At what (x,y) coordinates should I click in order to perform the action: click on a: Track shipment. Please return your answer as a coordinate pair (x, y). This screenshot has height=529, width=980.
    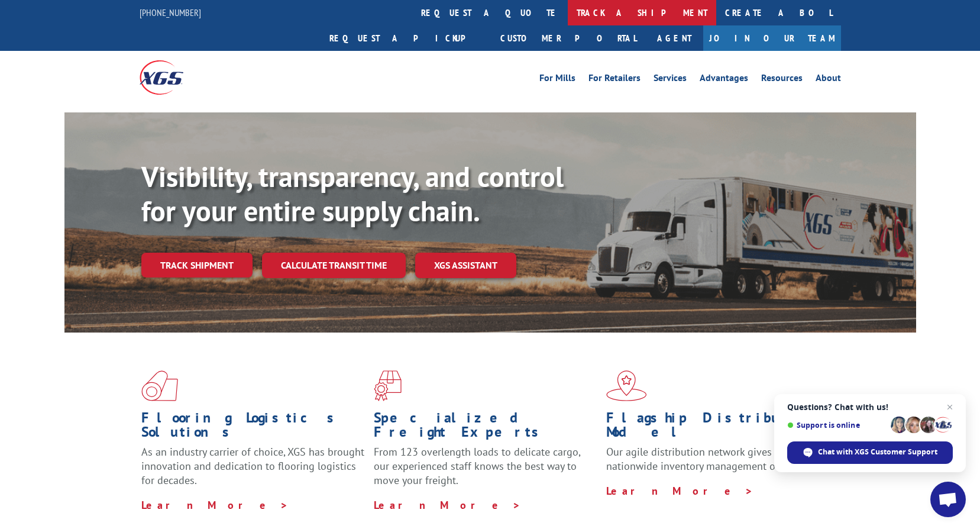
    Looking at the image, I should click on (197, 265).